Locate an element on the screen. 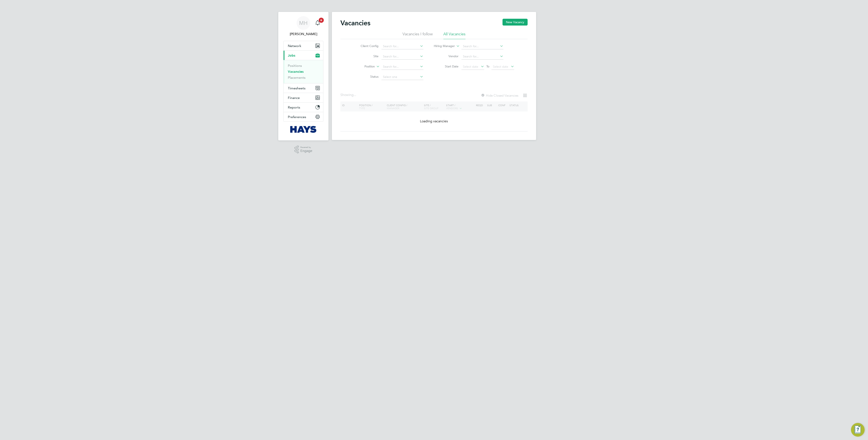 The width and height of the screenshot is (868, 440). a: Powered byEngage is located at coordinates (303, 149).